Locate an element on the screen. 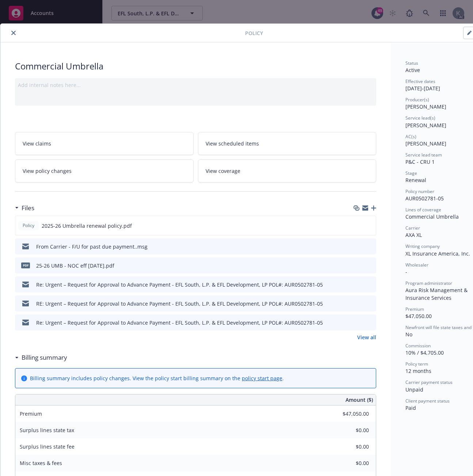 This screenshot has width=473, height=476. span: AUR0502781-05 is located at coordinates (425, 198).